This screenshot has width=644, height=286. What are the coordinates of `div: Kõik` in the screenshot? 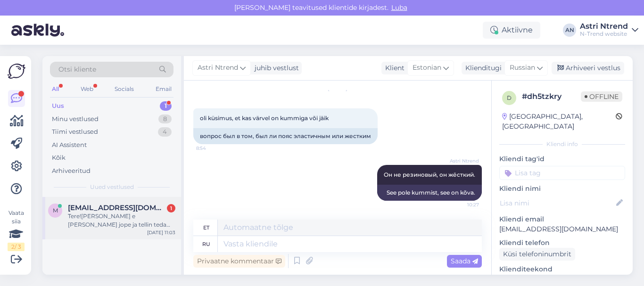 It's located at (59, 158).